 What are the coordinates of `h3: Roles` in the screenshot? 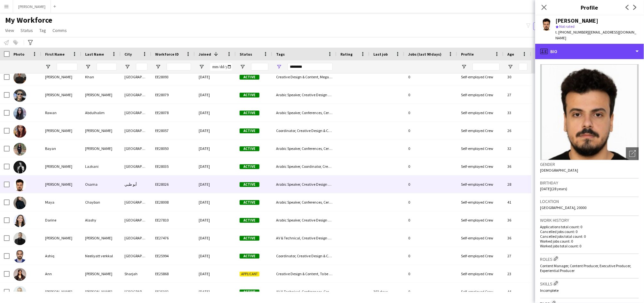 It's located at (590, 258).